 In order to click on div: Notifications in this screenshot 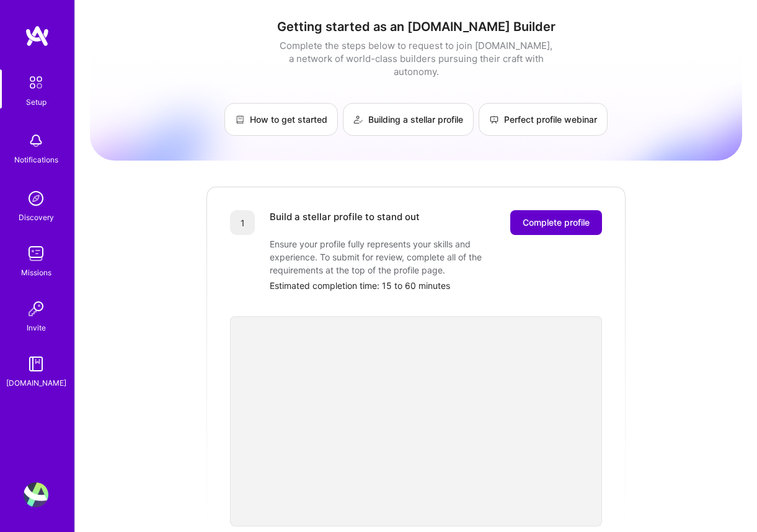, I will do `click(36, 159)`.